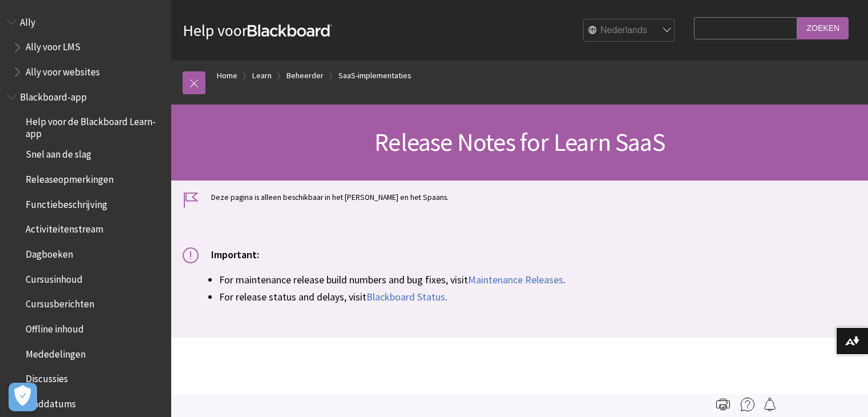  I want to click on span: Release Notes for Learn SaaS, so click(519, 142).